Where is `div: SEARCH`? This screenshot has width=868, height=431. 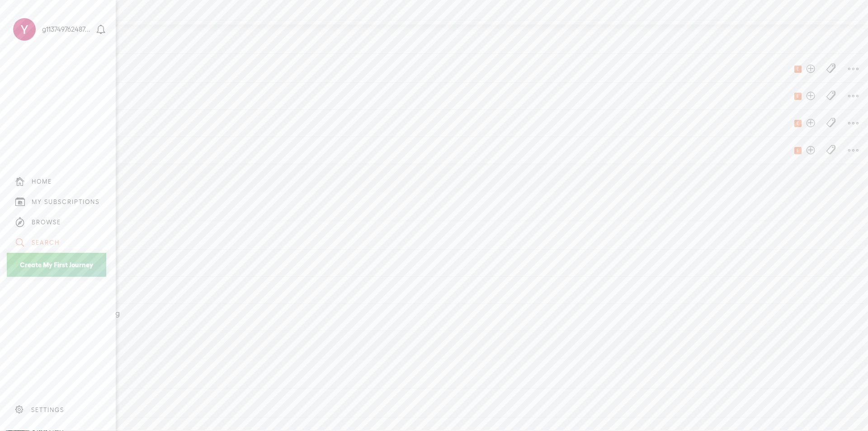 div: SEARCH is located at coordinates (46, 243).